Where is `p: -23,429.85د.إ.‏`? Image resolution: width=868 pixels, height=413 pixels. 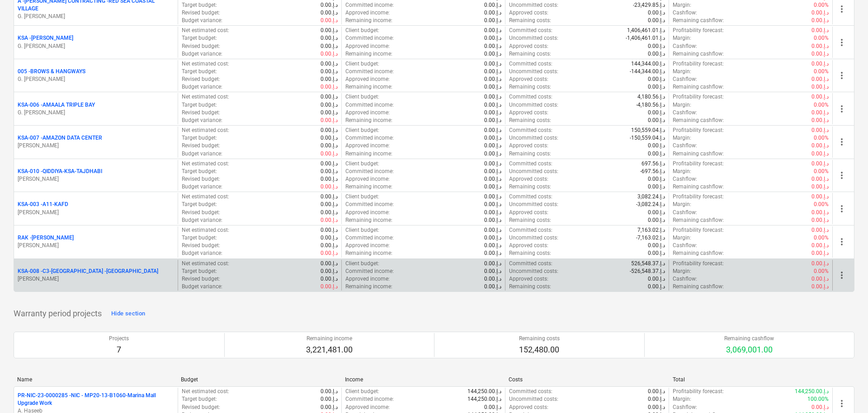
p: -23,429.85د.إ.‏ is located at coordinates (649, 5).